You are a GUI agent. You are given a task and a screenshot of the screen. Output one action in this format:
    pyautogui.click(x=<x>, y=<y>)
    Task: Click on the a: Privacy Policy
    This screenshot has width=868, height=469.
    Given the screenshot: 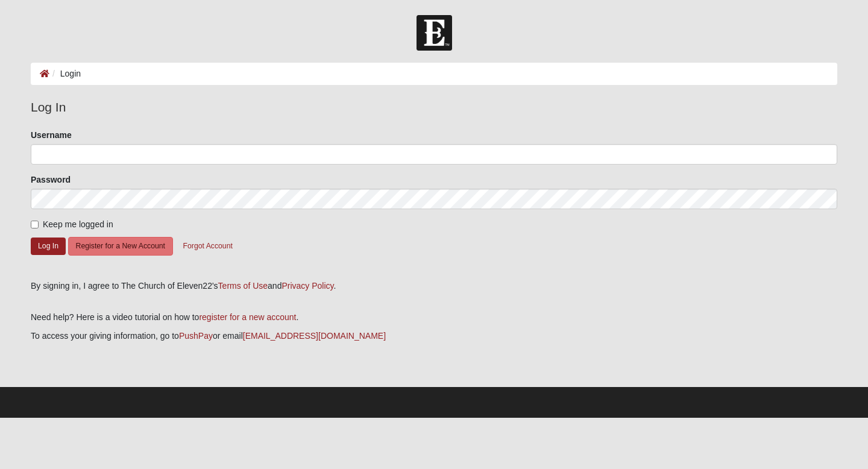 What is the action you would take?
    pyautogui.click(x=307, y=285)
    